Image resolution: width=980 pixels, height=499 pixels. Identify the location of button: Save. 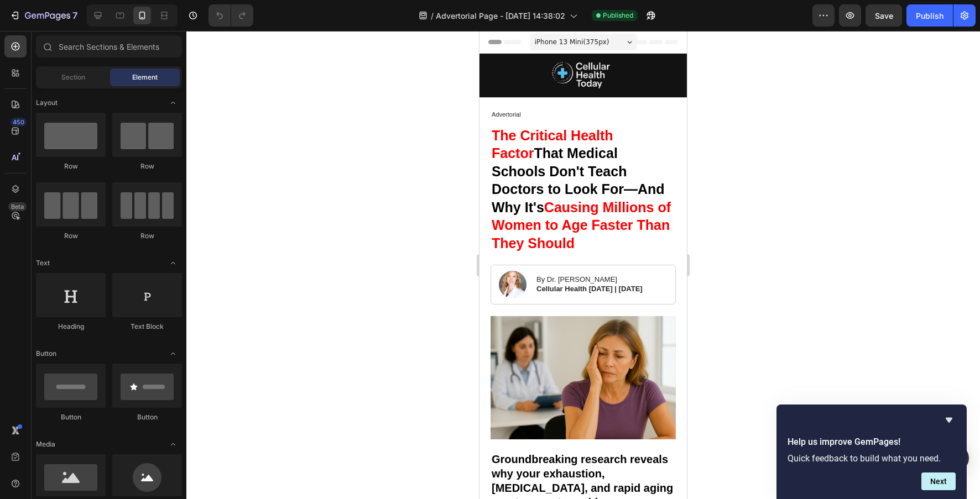
(884, 16).